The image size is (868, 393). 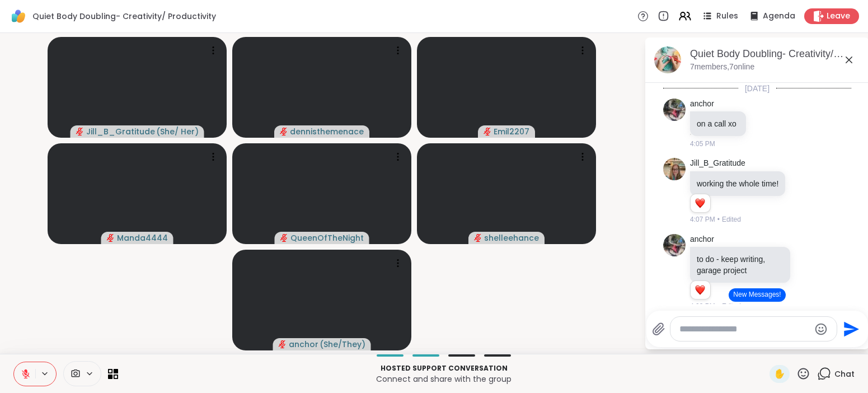 What do you see at coordinates (718, 124) in the screenshot?
I see `p: on a call xo` at bounding box center [718, 124].